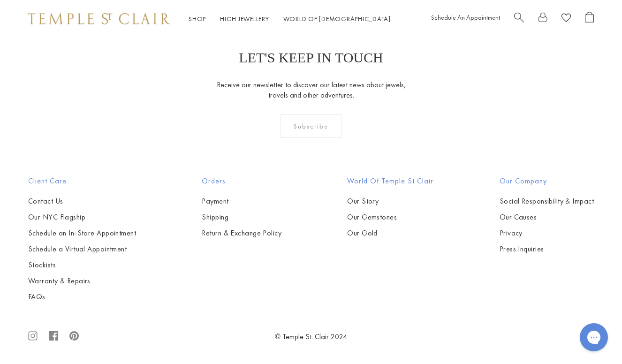 Image resolution: width=622 pixels, height=364 pixels. I want to click on a: Payment, so click(242, 201).